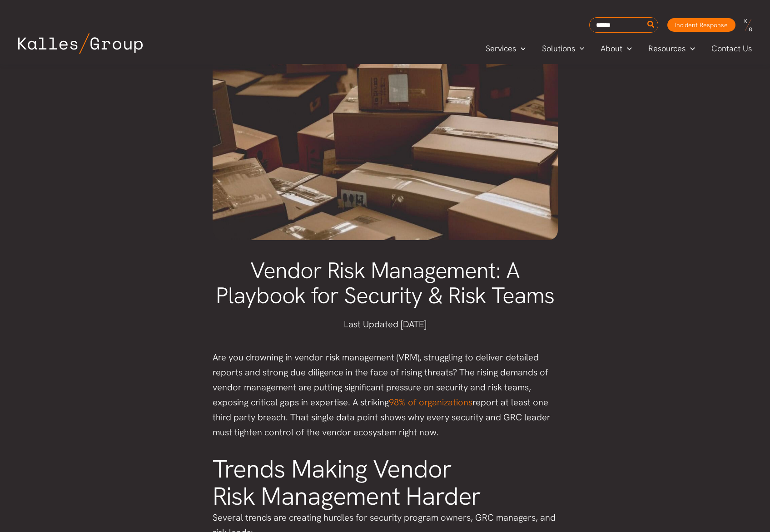 The image size is (770, 532). What do you see at coordinates (701, 25) in the screenshot?
I see `div: Incident Response` at bounding box center [701, 25].